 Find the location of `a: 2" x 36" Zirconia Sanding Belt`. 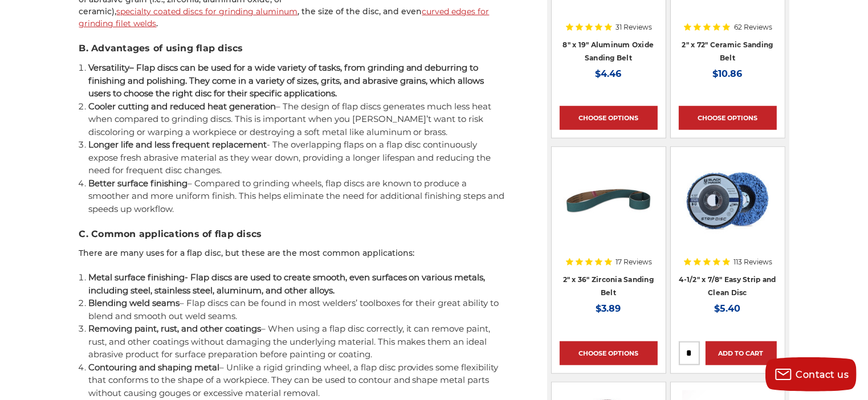

a: 2" x 36" Zirconia Sanding Belt is located at coordinates (608, 286).